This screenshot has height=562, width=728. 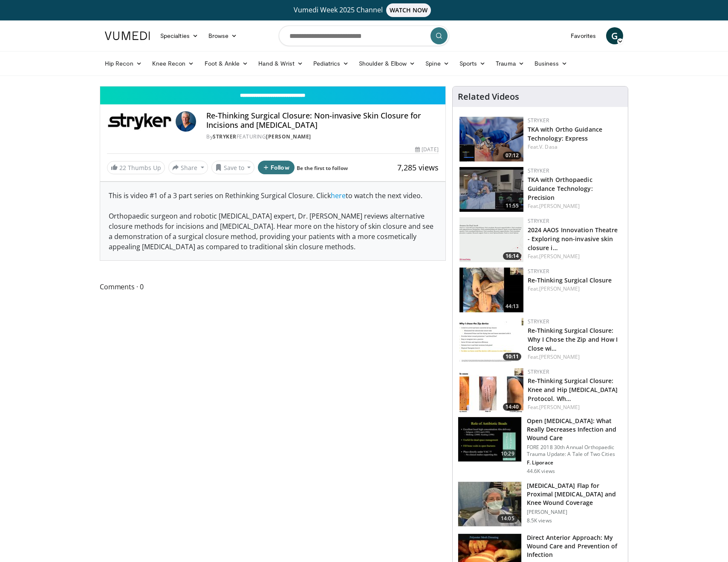 I want to click on button: Follow, so click(x=276, y=167).